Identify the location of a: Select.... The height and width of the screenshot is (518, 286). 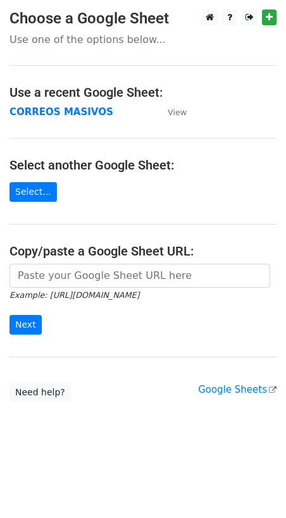
(33, 192).